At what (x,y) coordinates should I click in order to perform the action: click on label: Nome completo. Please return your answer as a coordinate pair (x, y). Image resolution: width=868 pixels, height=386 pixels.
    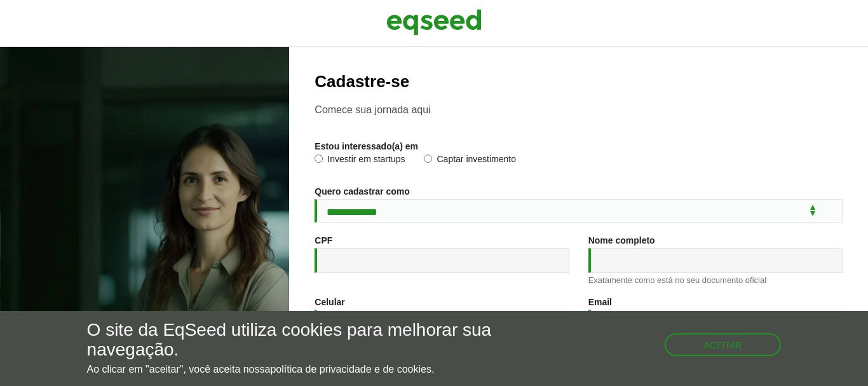
    Looking at the image, I should click on (621, 240).